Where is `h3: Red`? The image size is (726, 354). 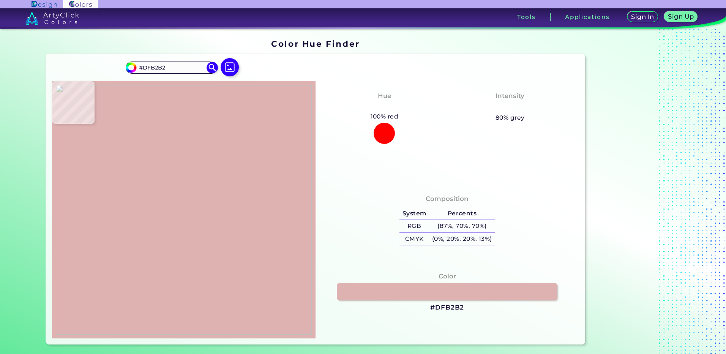 h3: Red is located at coordinates (384, 107).